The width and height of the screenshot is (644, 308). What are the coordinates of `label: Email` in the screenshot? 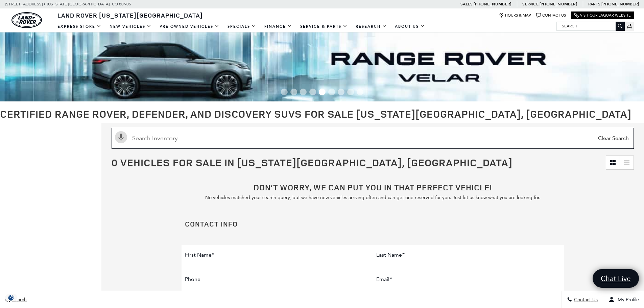 It's located at (384, 278).